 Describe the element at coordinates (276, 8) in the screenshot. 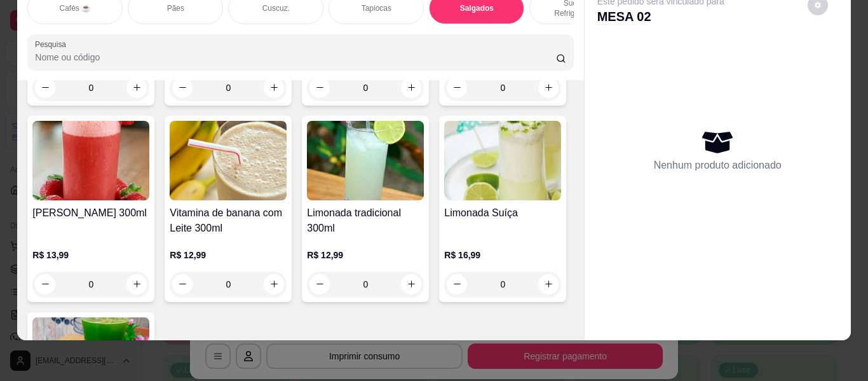

I see `p: Cuscuz.` at that location.